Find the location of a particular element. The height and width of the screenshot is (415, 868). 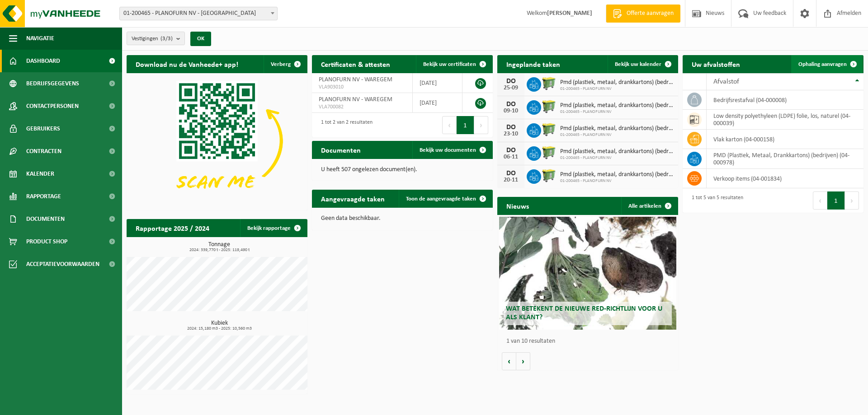

h2: Rapportage 2025 / 2024 is located at coordinates (173, 228).